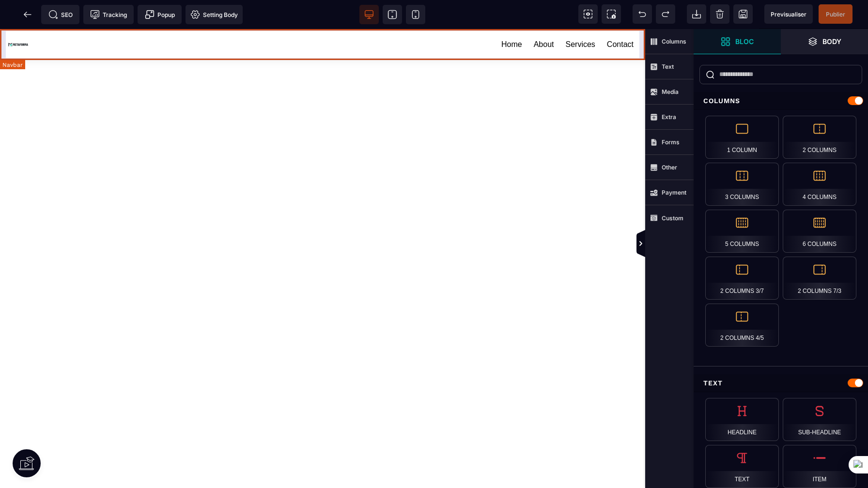 This screenshot has width=868, height=488. Describe the element at coordinates (831, 41) in the screenshot. I see `strong: Body` at that location.